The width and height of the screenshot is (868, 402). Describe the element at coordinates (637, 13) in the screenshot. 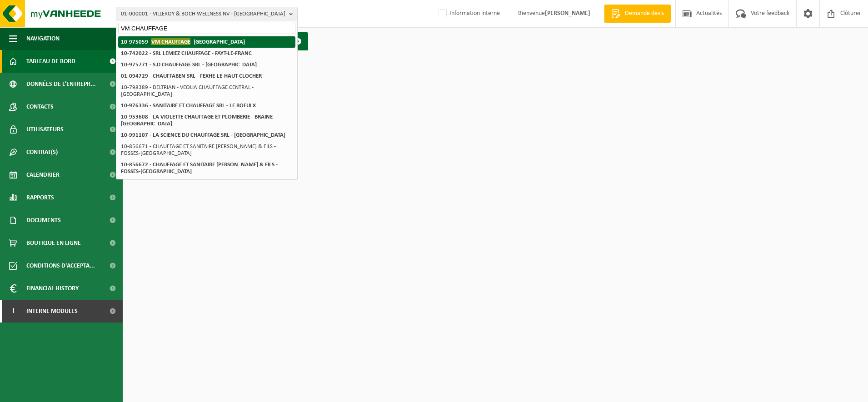

I see `a: Demande devis` at that location.